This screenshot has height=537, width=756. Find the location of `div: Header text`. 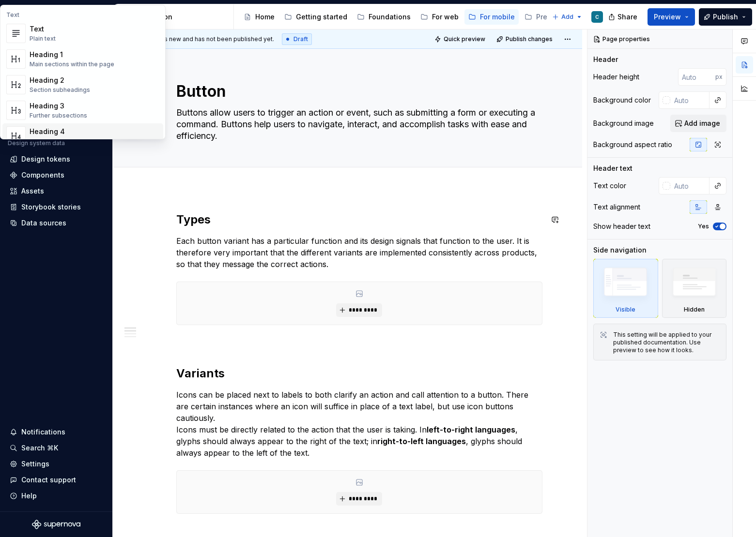

div: Header text is located at coordinates (613, 168).